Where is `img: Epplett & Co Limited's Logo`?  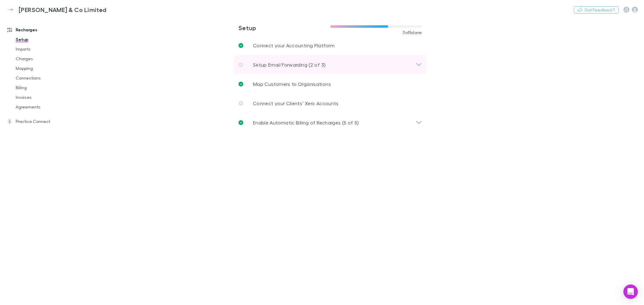
img: Epplett & Co Limited's Logo is located at coordinates (11, 10).